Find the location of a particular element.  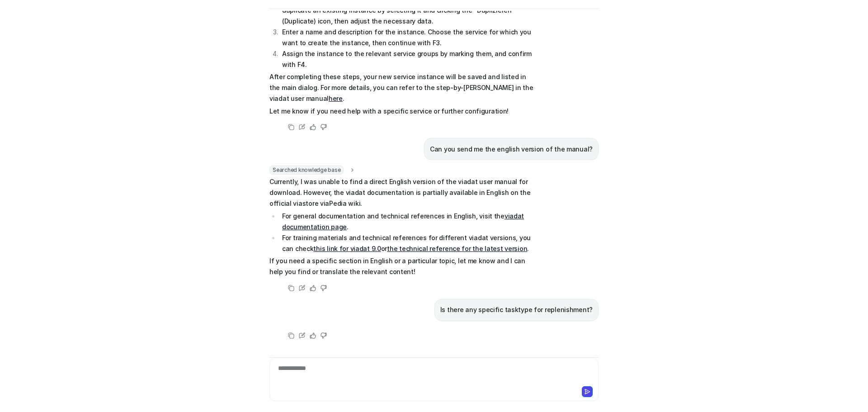

li: For general documentation and technical references in English, visit the . is located at coordinates (406, 222).